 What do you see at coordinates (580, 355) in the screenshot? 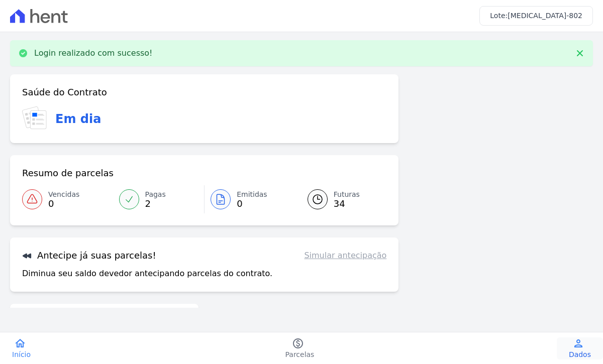
I see `span: Dados` at bounding box center [580, 355].